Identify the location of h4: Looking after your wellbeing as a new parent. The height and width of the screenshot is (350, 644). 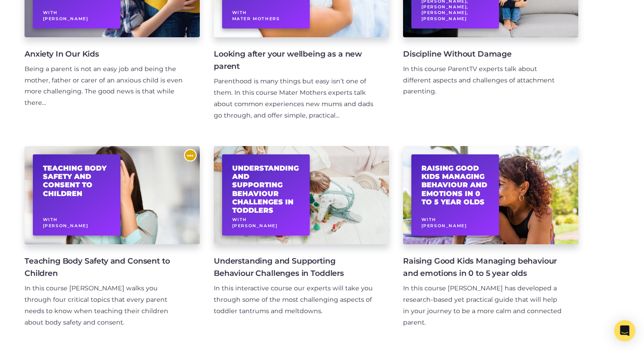
(294, 60).